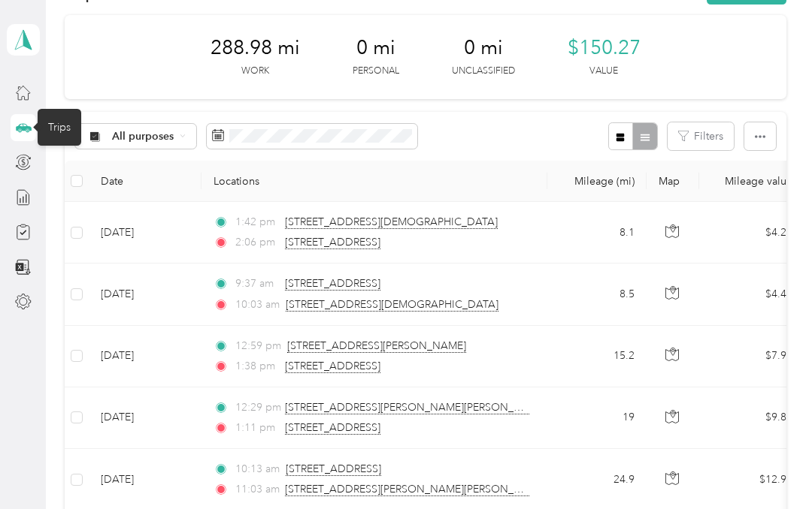 The height and width of the screenshot is (509, 812). Describe the element at coordinates (257, 469) in the screenshot. I see `span: 10:13 am` at that location.